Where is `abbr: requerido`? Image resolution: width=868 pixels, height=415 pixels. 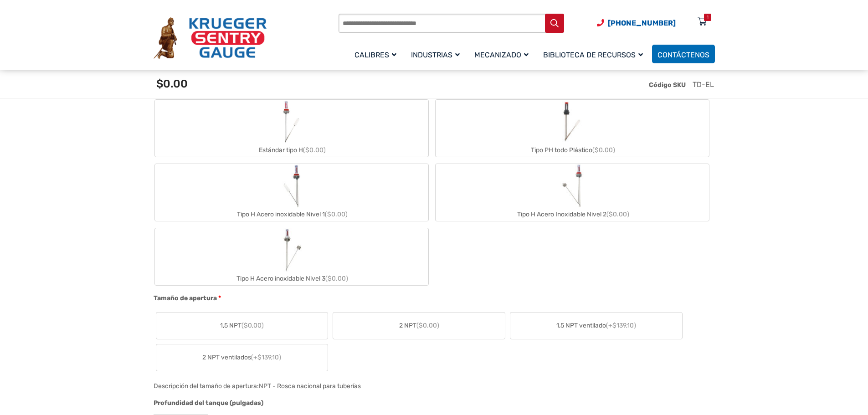
abbr: requerido is located at coordinates (220, 298).